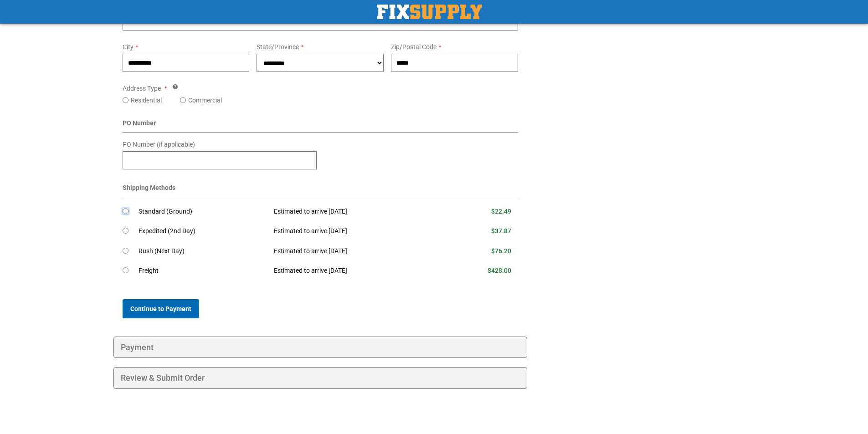 The width and height of the screenshot is (868, 434). What do you see at coordinates (320, 378) in the screenshot?
I see `div: Review & Submit Order` at bounding box center [320, 378].